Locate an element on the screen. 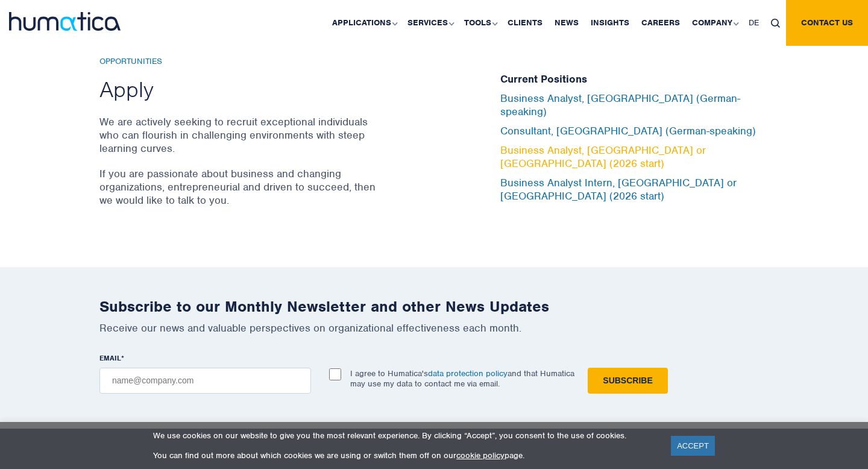 The width and height of the screenshot is (868, 469). h5: Current Positions is located at coordinates (634, 79).